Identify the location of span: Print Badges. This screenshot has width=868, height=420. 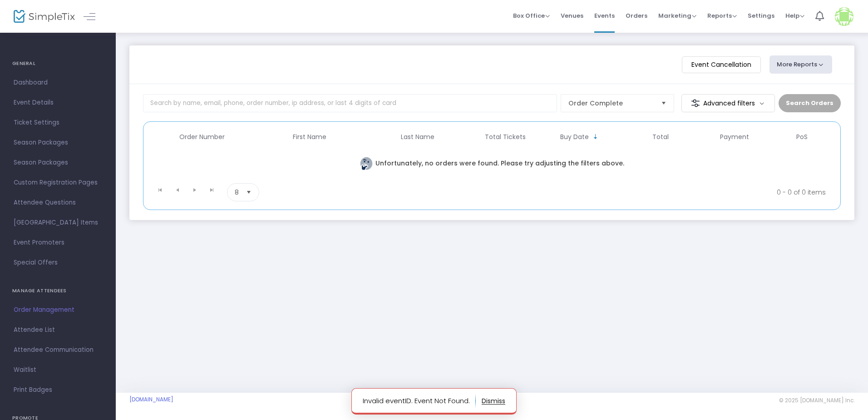
(58, 389).